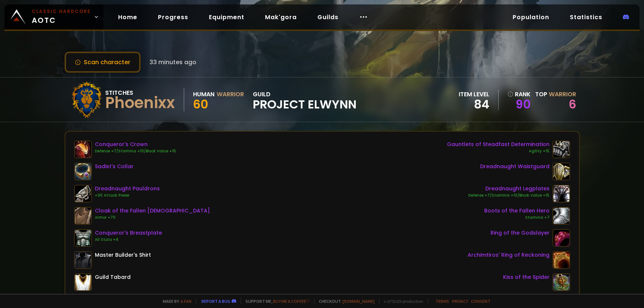 This screenshot has width=644, height=308. I want to click on div: Conqueror's Crown, so click(135, 144).